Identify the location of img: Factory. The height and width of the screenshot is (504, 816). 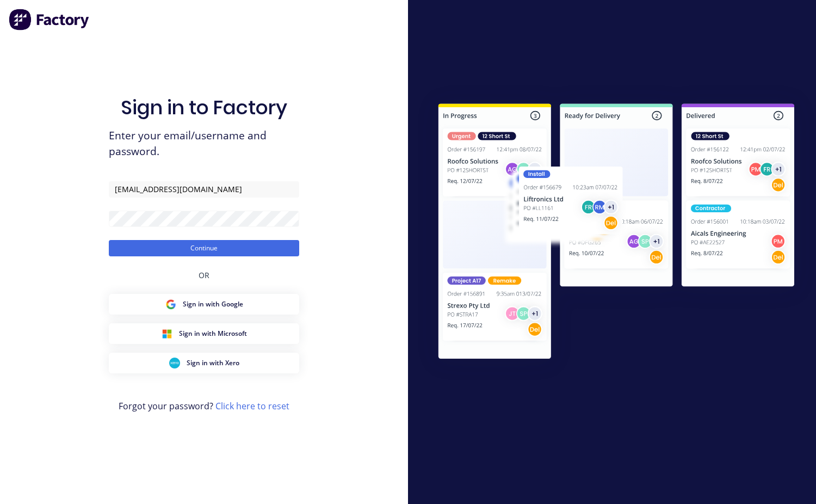
(49, 20).